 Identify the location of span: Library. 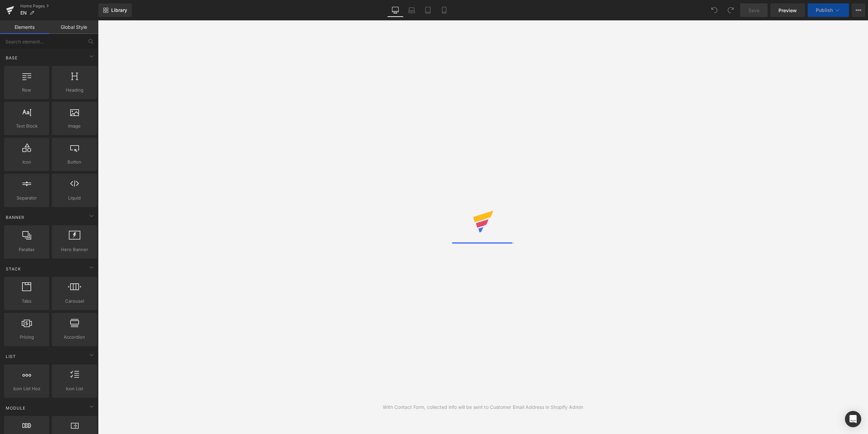
(119, 10).